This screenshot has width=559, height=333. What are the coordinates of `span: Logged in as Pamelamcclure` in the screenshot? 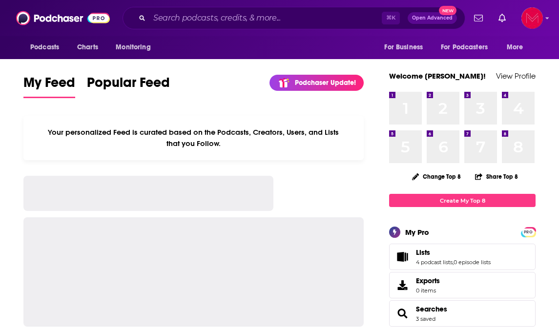 It's located at (532, 18).